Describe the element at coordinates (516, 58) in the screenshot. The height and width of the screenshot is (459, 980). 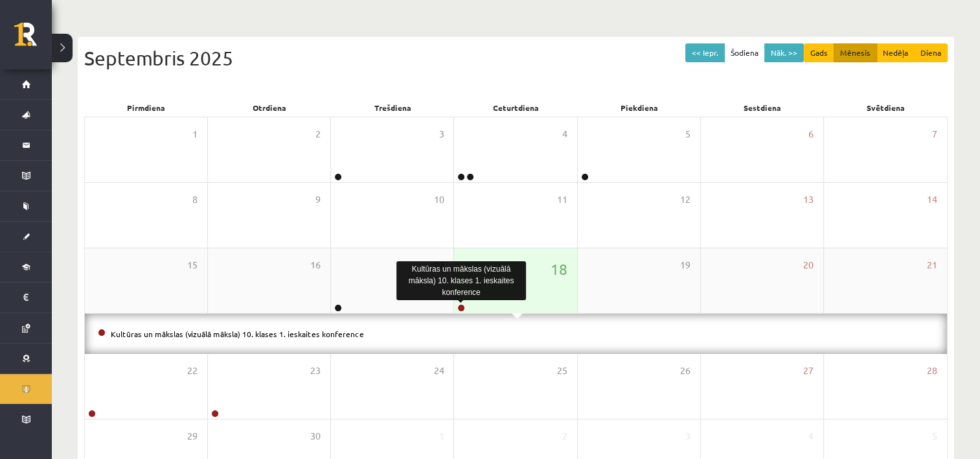
I see `div: Septembris 2025` at that location.